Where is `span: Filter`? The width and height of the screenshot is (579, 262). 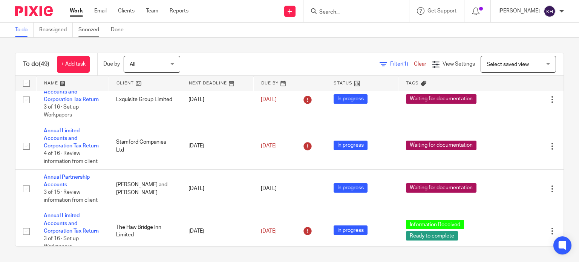
span: Filter is located at coordinates (402, 64).